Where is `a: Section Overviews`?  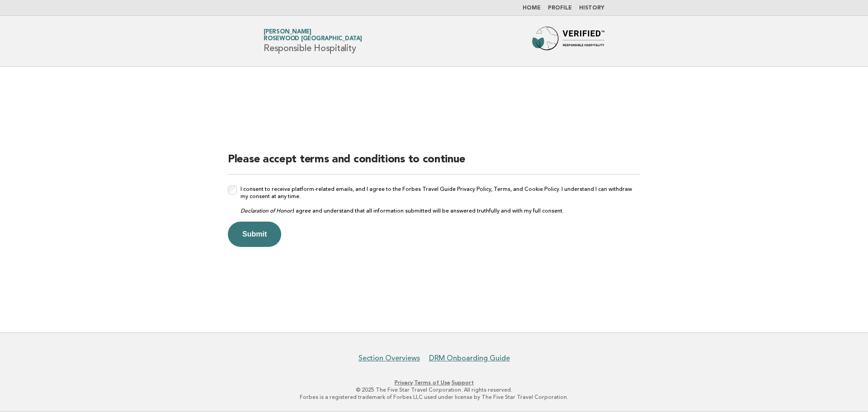
a: Section Overviews is located at coordinates (389, 358).